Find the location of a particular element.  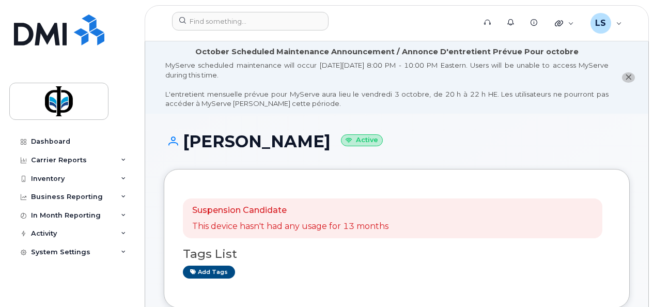

button: close notification is located at coordinates (628, 77).